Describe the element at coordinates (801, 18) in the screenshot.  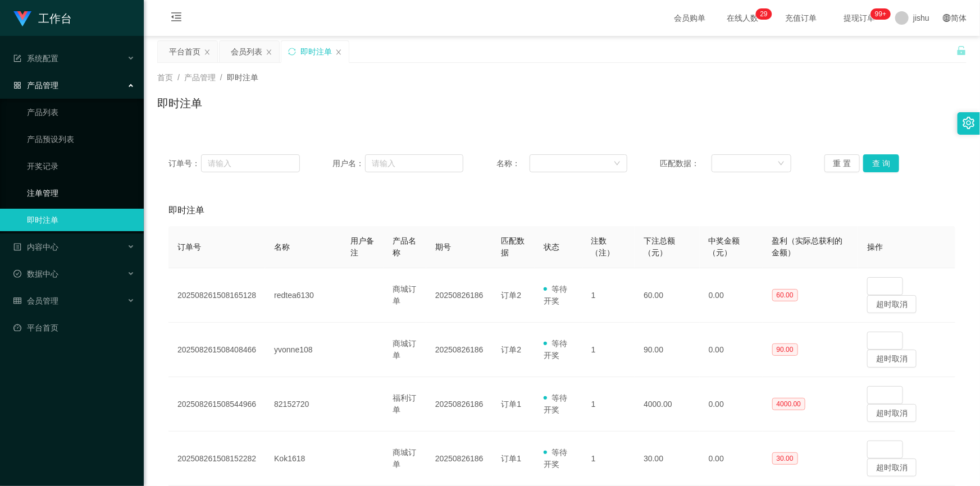
I see `span: 充值订单` at that location.